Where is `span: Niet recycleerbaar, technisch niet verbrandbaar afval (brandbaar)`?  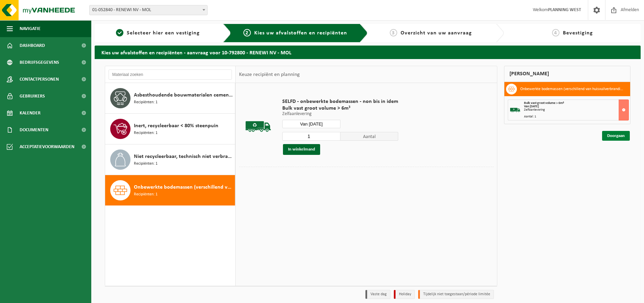
span: Niet recycleerbaar, technisch niet verbrandbaar afval (brandbaar) is located at coordinates (184, 157).